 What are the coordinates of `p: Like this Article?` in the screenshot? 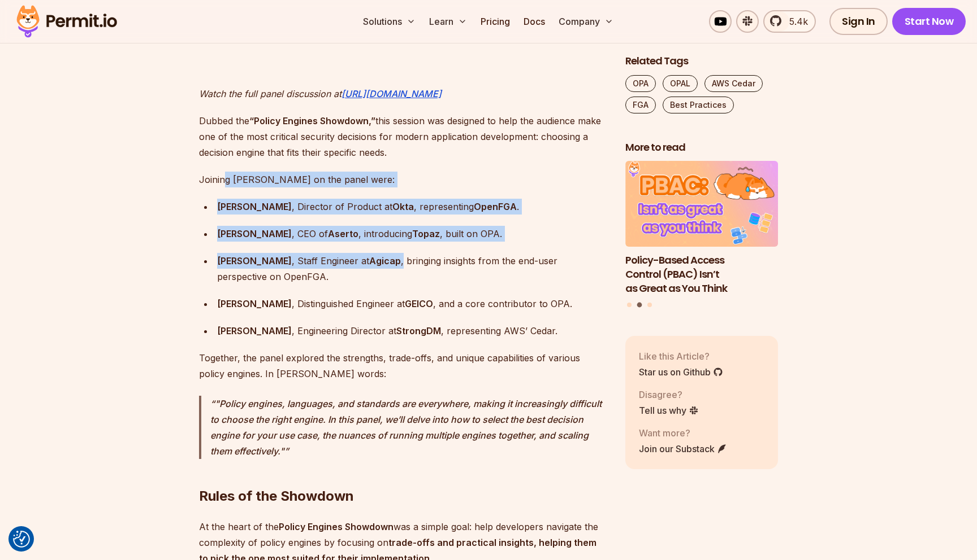 It's located at (680, 356).